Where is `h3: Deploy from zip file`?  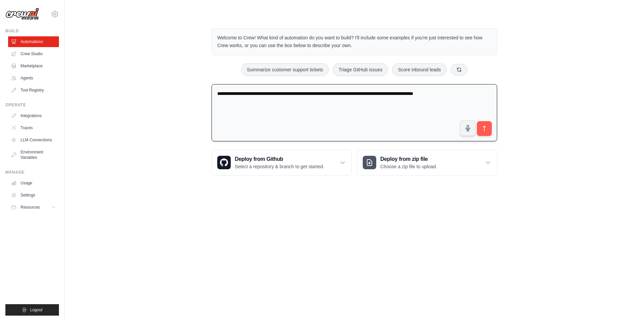
h3: Deploy from zip file is located at coordinates (409, 159).